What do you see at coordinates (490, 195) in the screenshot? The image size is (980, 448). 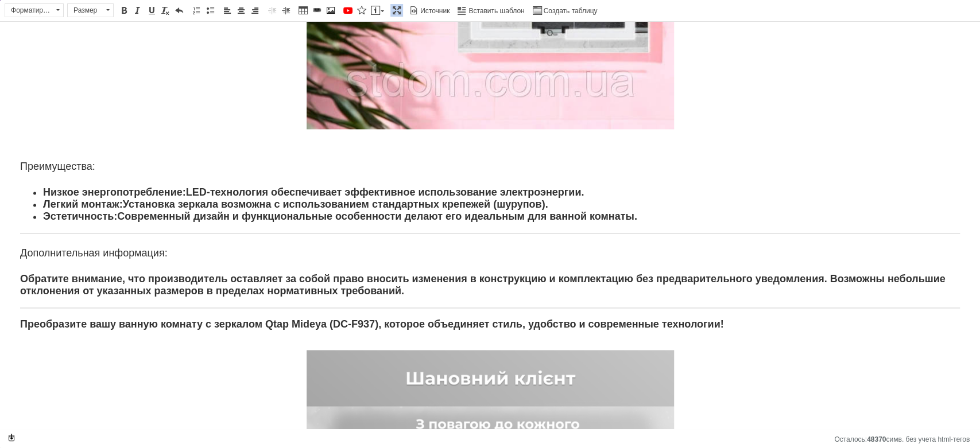 I see `li: Современный дизайн и функциональные особенности делают его идеальным для ванной комнаты.` at bounding box center [490, 195].